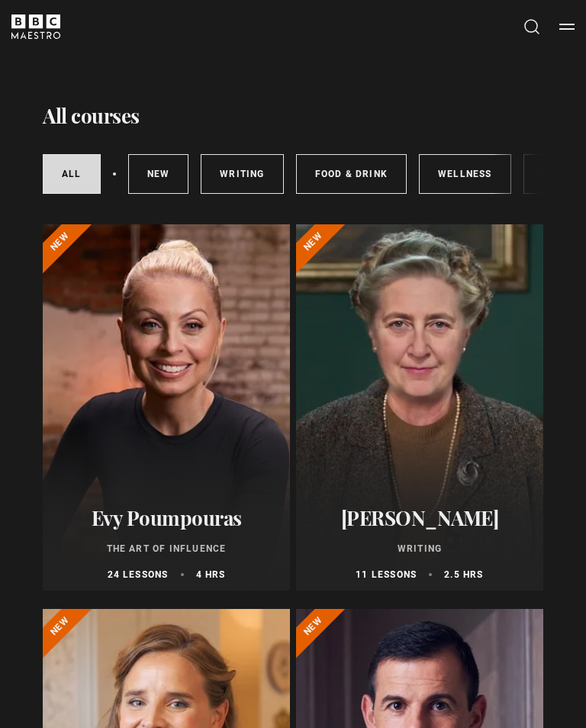  I want to click on svg: BBC Maestro, so click(36, 26).